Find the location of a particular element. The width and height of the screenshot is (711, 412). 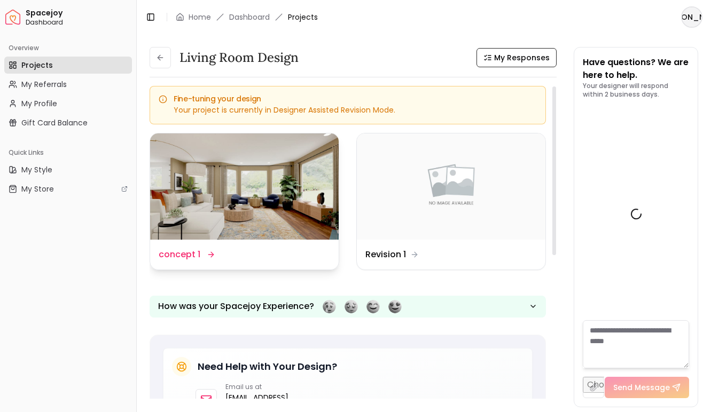

button: My Responses is located at coordinates (517, 58).